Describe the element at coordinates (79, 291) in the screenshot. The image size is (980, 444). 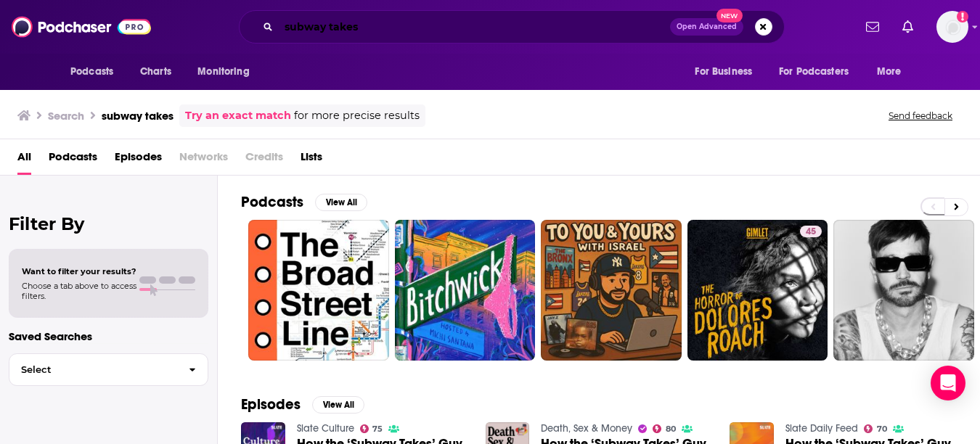
I see `span: Choose a tab above to access filters.` at that location.